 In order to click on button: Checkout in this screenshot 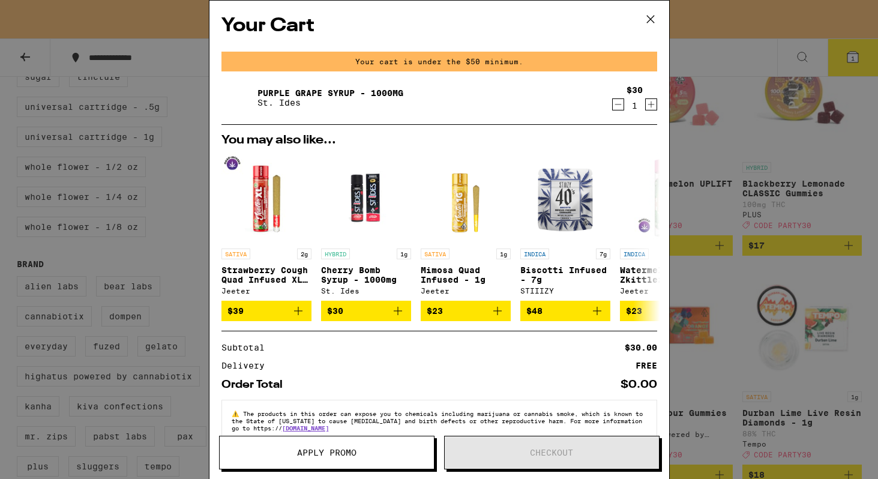, I will do `click(552, 453)`.